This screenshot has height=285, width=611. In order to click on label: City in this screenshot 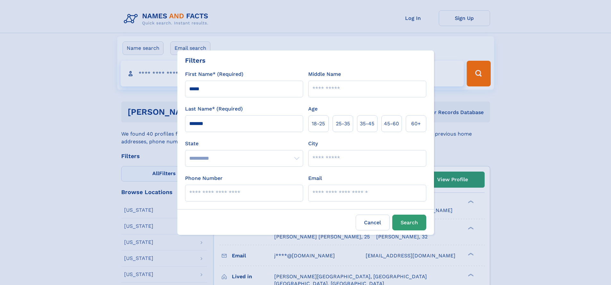, I will do `click(313, 143)`.